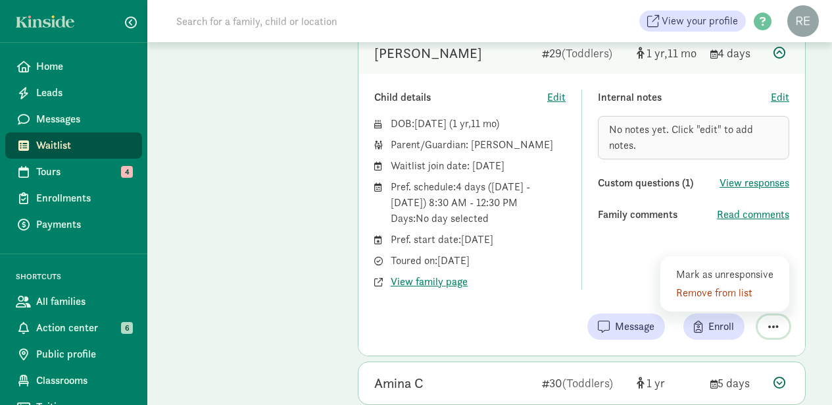 Image resolution: width=832 pixels, height=405 pixels. Describe the element at coordinates (84, 145) in the screenshot. I see `span: Waitlist` at that location.